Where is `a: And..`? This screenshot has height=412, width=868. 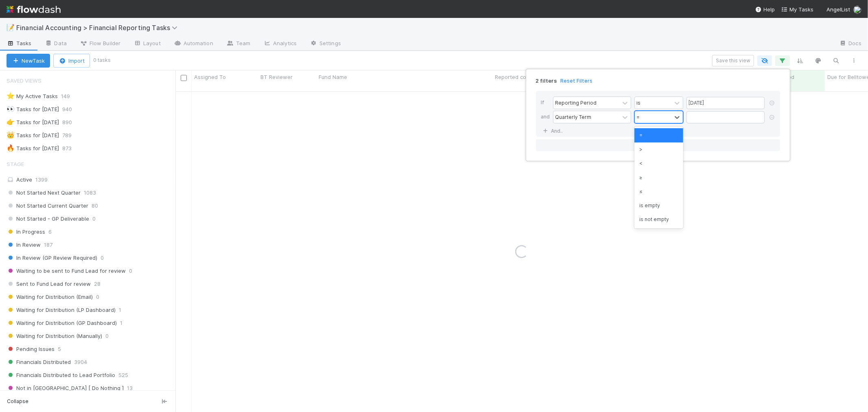
a: And.. is located at coordinates (553, 131).